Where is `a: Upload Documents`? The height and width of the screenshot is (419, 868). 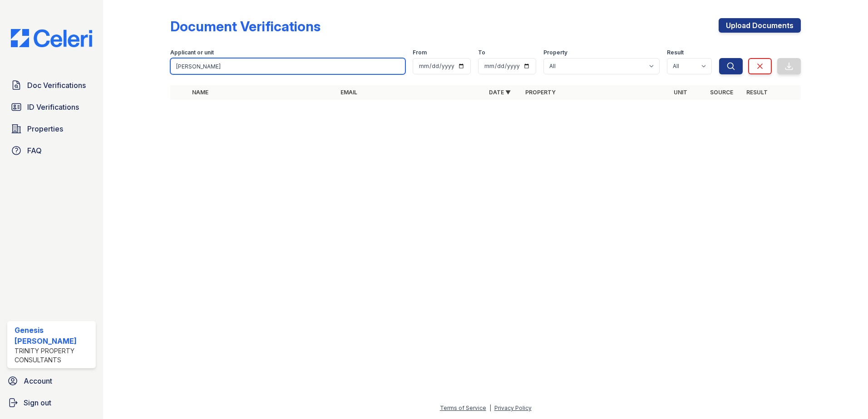
a: Upload Documents is located at coordinates (760, 25).